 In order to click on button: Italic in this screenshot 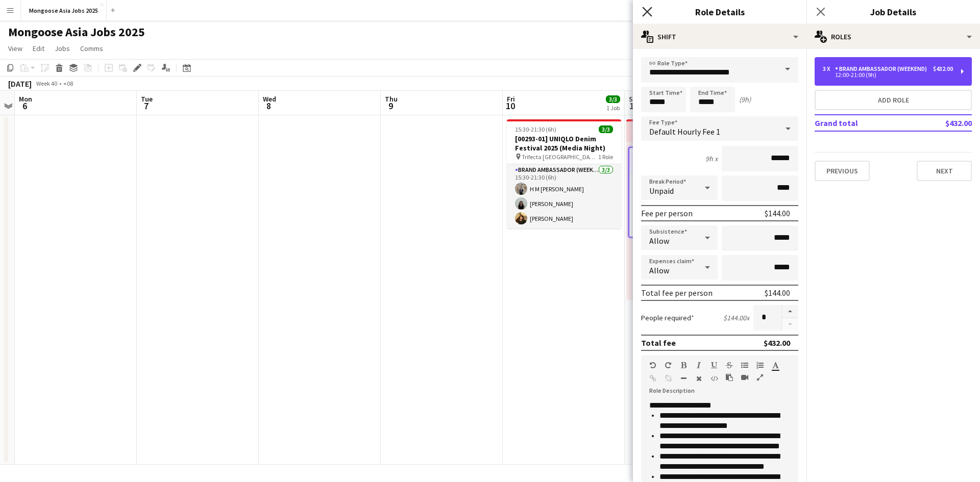, I will do `click(699, 366)`.